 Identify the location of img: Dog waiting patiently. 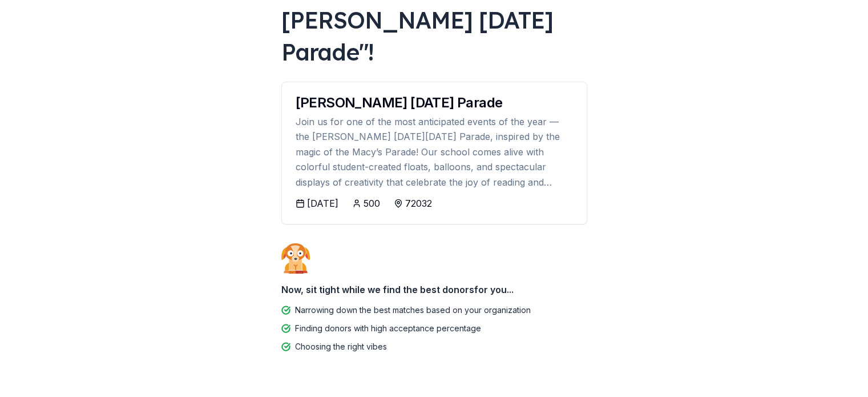
(296, 258).